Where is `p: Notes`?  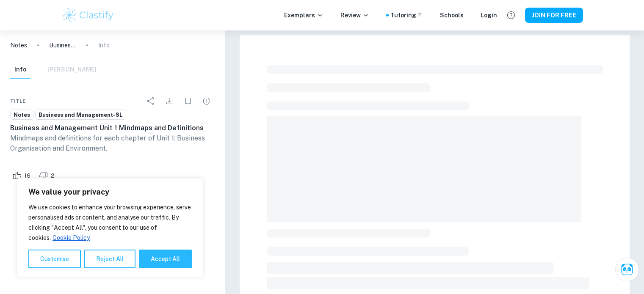
p: Notes is located at coordinates (19, 45).